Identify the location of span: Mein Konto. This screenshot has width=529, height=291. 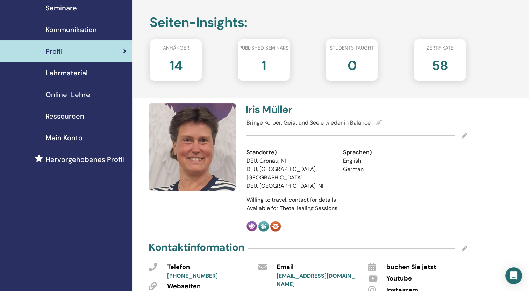
(64, 138).